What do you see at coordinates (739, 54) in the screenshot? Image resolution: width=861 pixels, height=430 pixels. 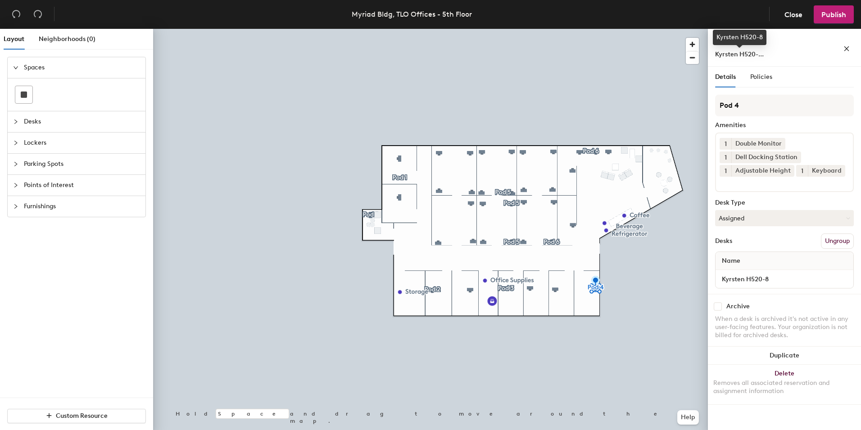 I see `span: Kyrsten H520-...` at bounding box center [739, 54].